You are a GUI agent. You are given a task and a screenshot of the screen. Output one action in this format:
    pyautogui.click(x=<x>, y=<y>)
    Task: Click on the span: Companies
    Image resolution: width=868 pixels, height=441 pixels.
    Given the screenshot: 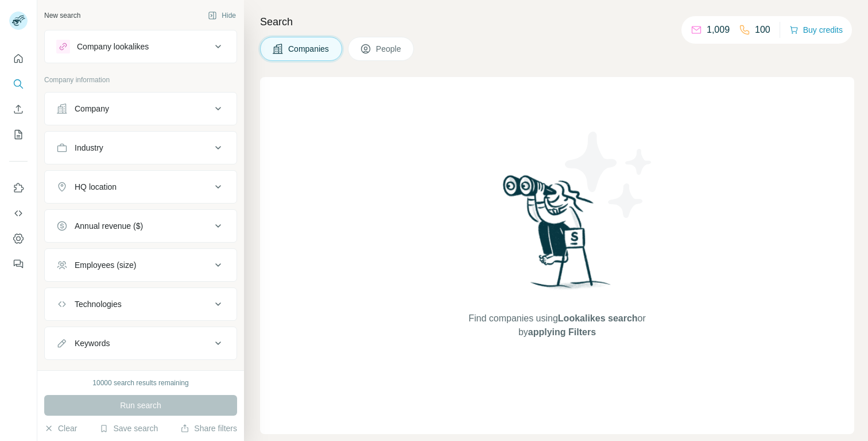 What is the action you would take?
    pyautogui.click(x=309, y=49)
    